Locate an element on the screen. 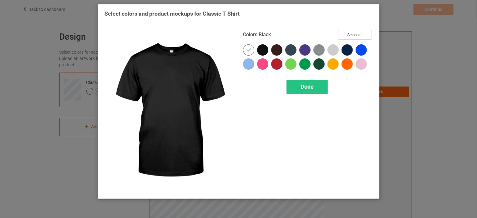 The height and width of the screenshot is (218, 477). span: Select colors and product mockups for Classic T-Shirt is located at coordinates (172, 13).